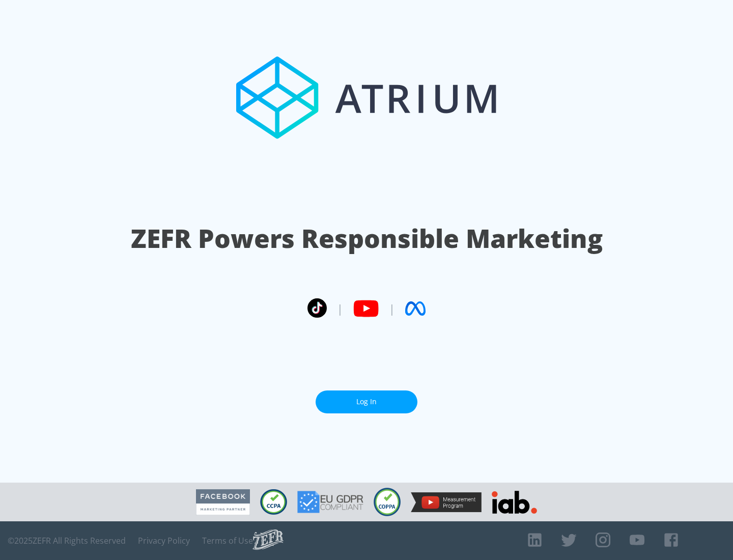 This screenshot has height=560, width=733. What do you see at coordinates (67, 541) in the screenshot?
I see `span: © 2025 ZEFR All Rights Reserved` at bounding box center [67, 541].